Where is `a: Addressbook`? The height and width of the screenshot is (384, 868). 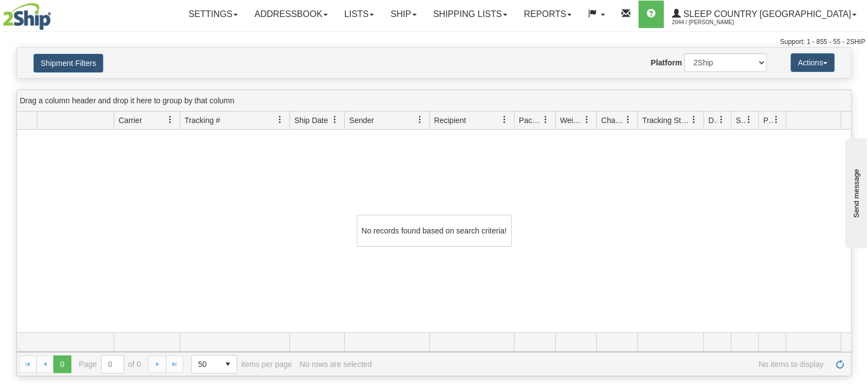 a: Addressbook is located at coordinates (291, 14).